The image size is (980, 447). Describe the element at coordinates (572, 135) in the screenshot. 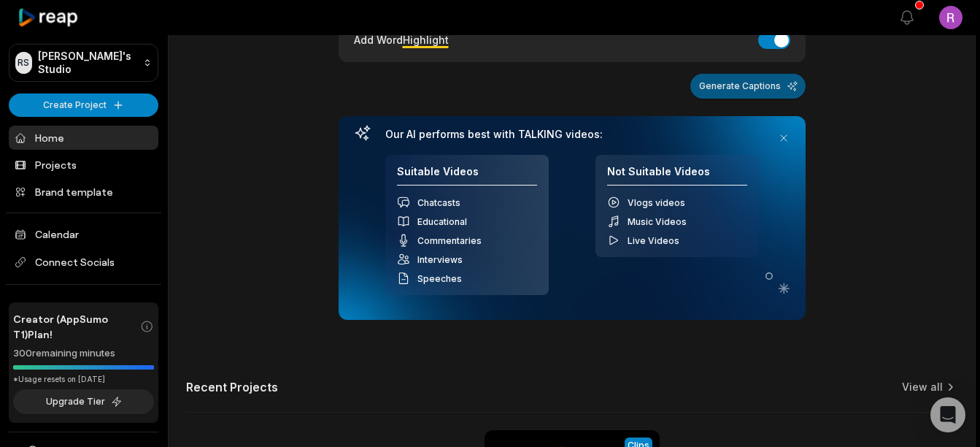

I see `h3: Our AI performs best with TALKING videos:` at that location.